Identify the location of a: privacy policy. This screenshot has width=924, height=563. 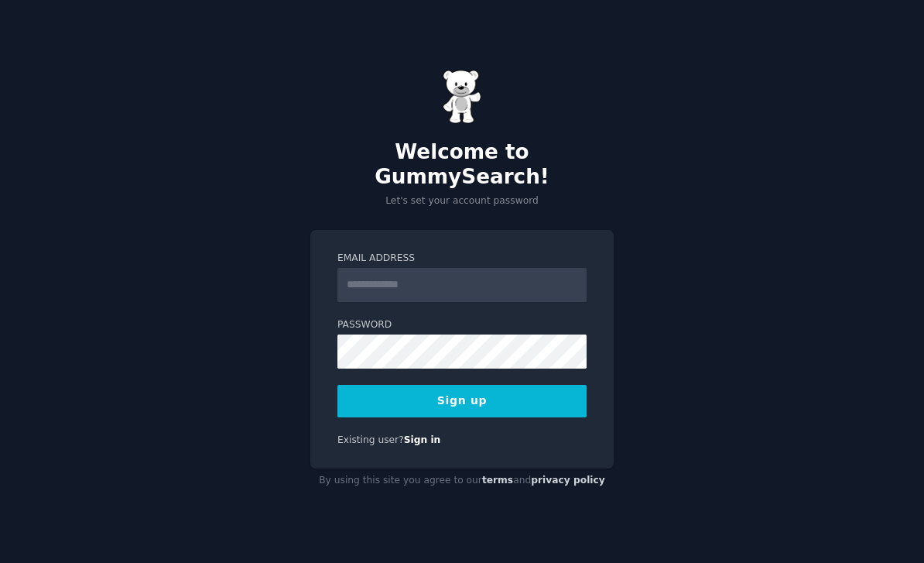
(567, 480).